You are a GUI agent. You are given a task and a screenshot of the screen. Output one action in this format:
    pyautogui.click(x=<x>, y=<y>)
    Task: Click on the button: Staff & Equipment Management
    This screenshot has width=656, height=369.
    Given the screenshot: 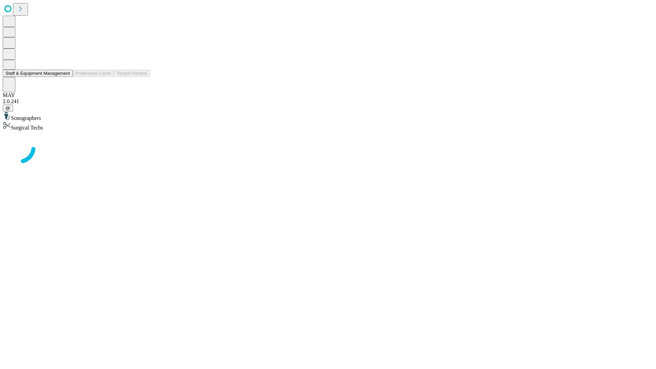 What is the action you would take?
    pyautogui.click(x=38, y=73)
    